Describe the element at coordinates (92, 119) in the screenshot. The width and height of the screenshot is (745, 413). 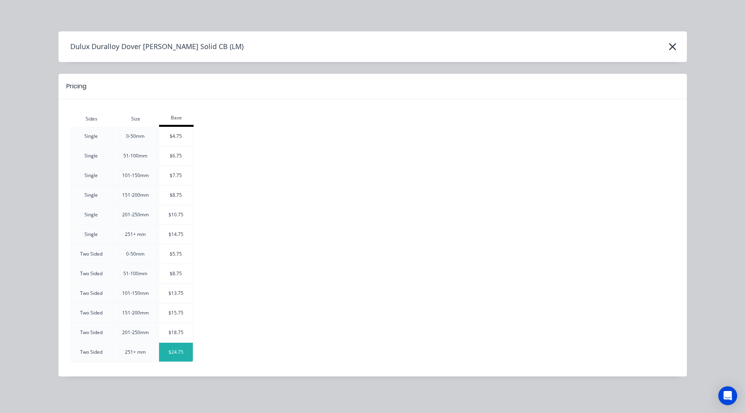
I see `div: Sides` at that location.